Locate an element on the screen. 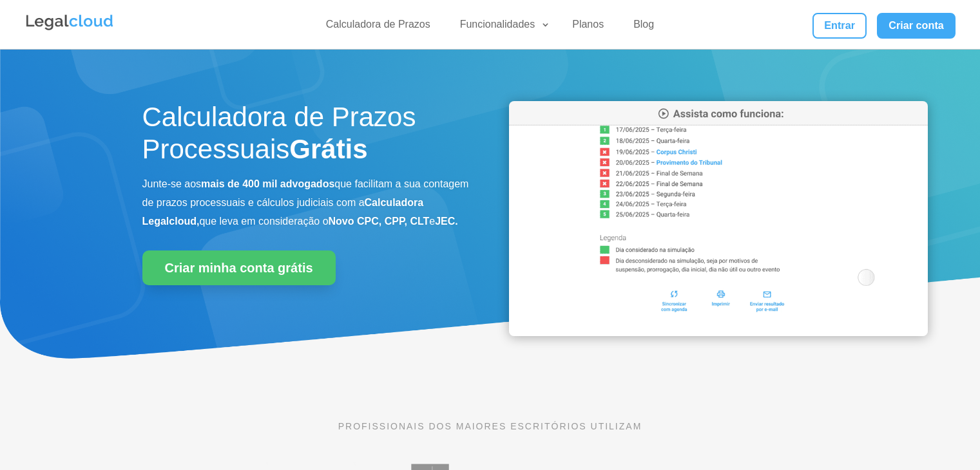  b: Novo CPC, CPP, CLT is located at coordinates (379, 221).